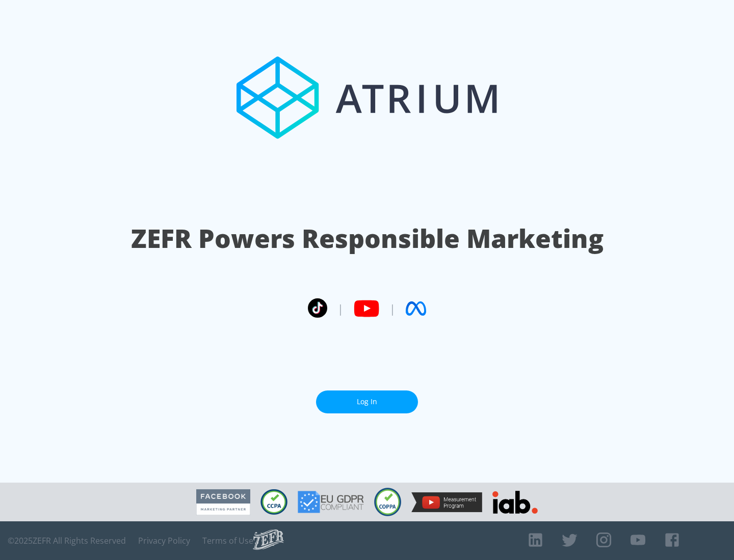 The height and width of the screenshot is (560, 734). What do you see at coordinates (367, 402) in the screenshot?
I see `a: Log In` at bounding box center [367, 402].